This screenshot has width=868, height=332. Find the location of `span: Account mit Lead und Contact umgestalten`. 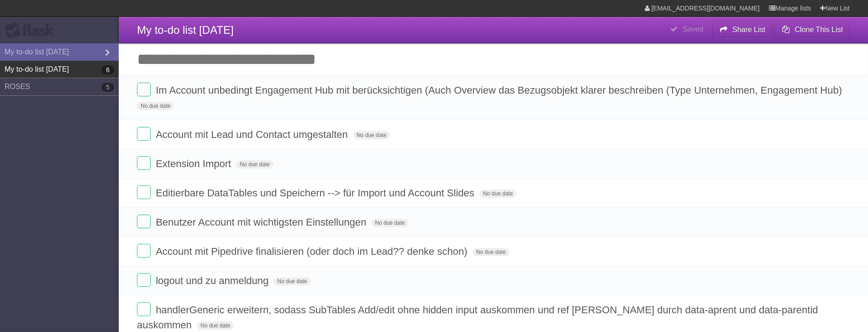

span: Account mit Lead und Contact umgestalten is located at coordinates (253, 135).